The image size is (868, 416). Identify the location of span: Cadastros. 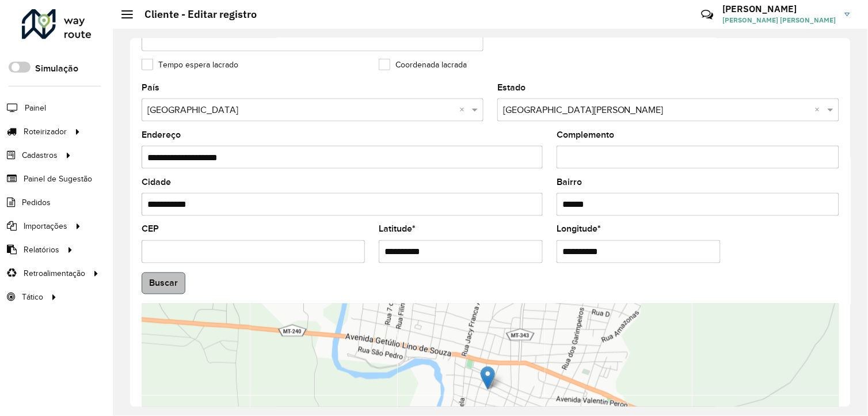
(40, 155).